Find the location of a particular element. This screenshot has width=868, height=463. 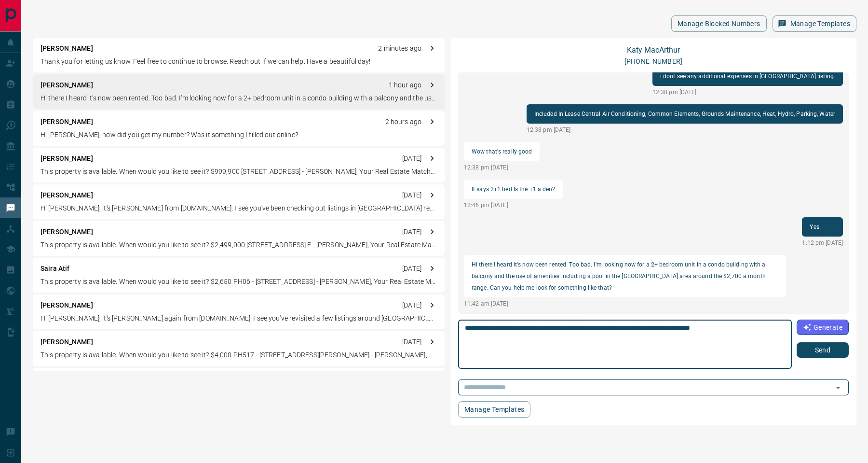

p: 1 hour ago is located at coordinates (405, 85).